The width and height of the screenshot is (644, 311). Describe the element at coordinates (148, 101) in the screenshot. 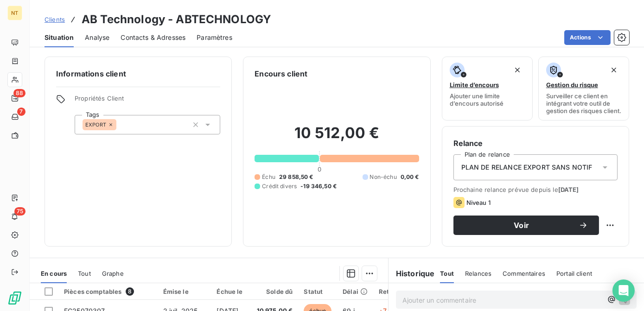

I see `span: Propriétés Client` at that location.